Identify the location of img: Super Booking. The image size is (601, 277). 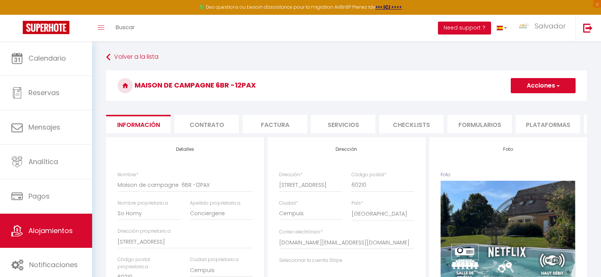
(46, 27).